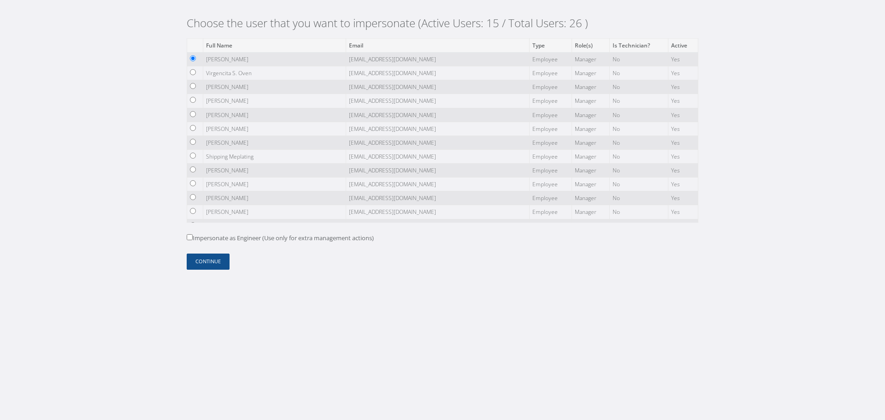 The height and width of the screenshot is (420, 885). Describe the element at coordinates (551, 45) in the screenshot. I see `th: Type` at that location.